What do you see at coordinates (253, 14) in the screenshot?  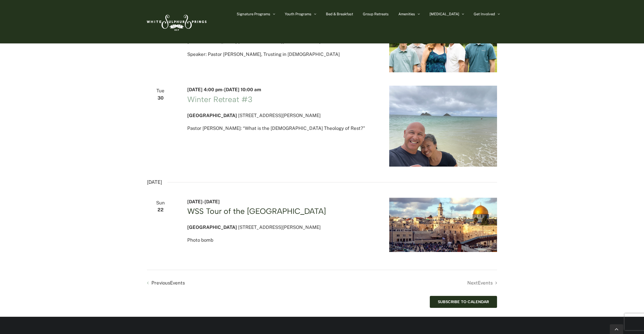 I see `span: Signature Programs` at bounding box center [253, 14].